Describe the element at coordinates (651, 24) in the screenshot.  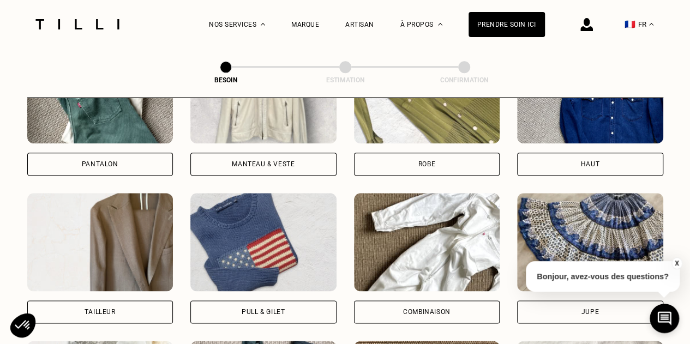
I see `img: menu déroulant` at that location.